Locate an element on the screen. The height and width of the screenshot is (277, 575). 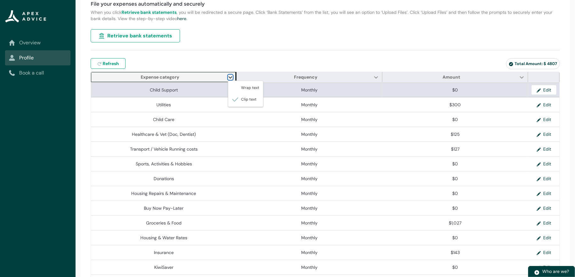
lightning-base-formatted-text: Child Support is located at coordinates (164, 90).